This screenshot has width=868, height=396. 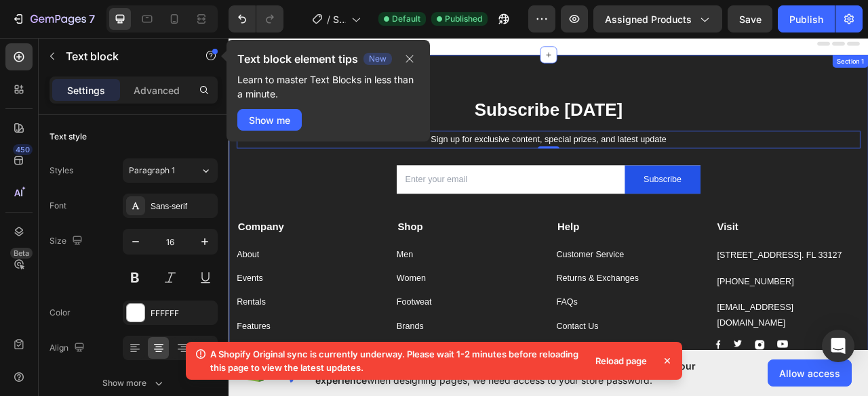 What do you see at coordinates (358, 186) in the screenshot?
I see `input: Enter your email` at bounding box center [358, 186].